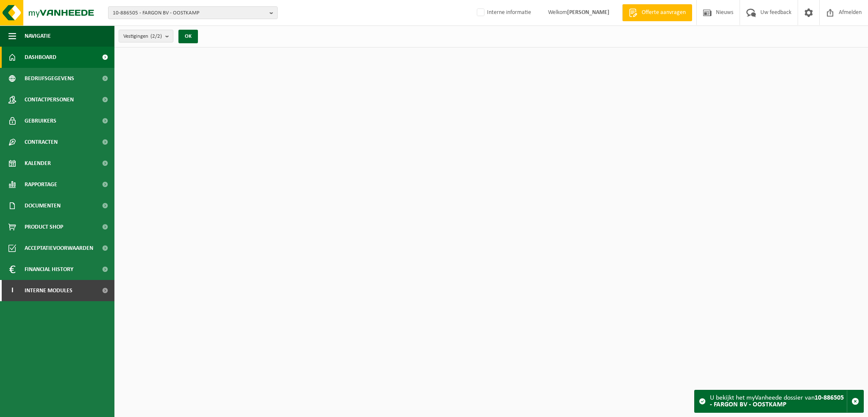 The height and width of the screenshot is (417, 868). Describe the element at coordinates (38, 163) in the screenshot. I see `span: Kalender` at that location.